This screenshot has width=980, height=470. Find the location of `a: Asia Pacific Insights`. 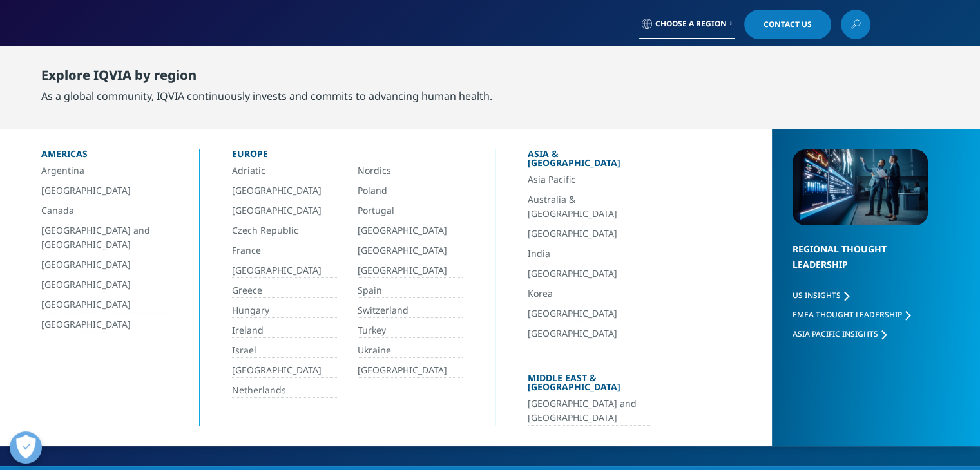

a: Asia Pacific Insights is located at coordinates (840, 334).